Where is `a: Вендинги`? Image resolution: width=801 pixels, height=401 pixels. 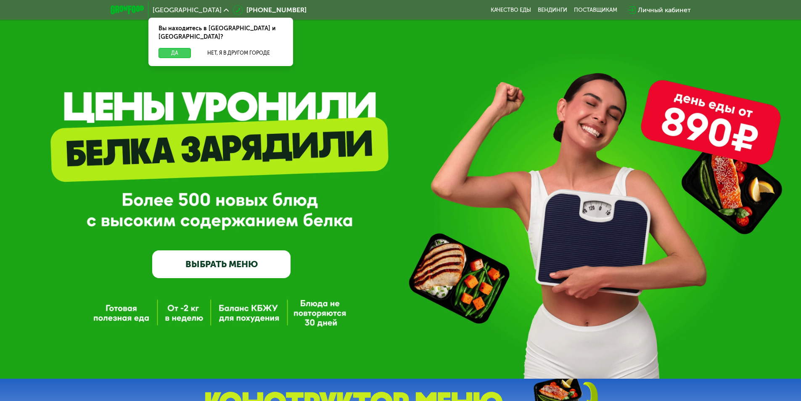 a: Вендинги is located at coordinates (553, 10).